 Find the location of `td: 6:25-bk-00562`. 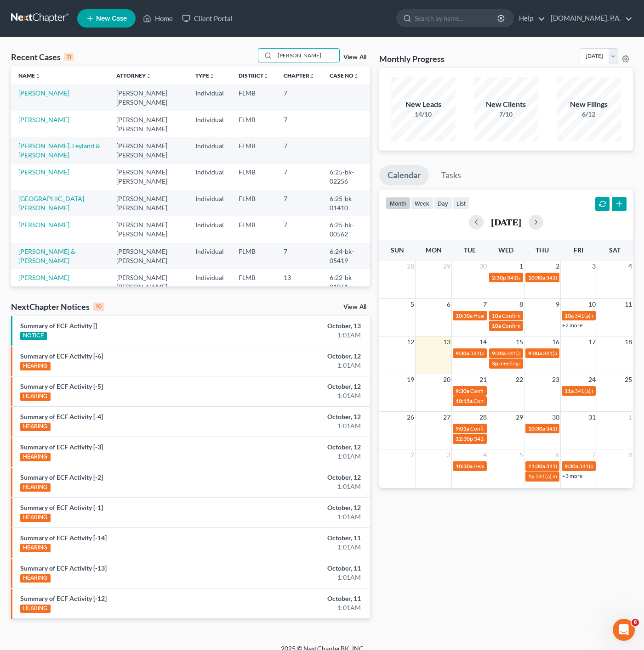

td: 6:25-bk-00562 is located at coordinates (346, 229).